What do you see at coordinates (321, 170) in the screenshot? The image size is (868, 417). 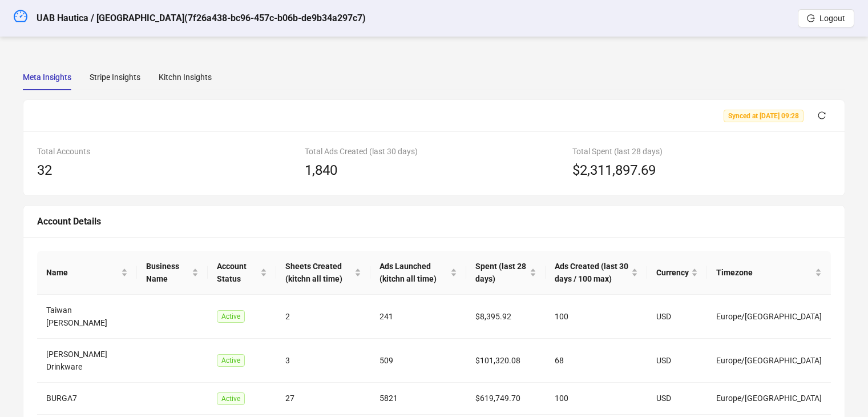 I see `span: 1,840` at bounding box center [321, 170].